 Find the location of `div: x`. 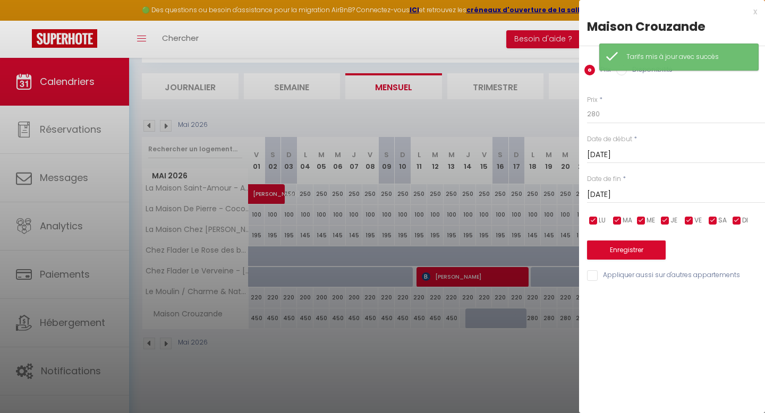

div: x is located at coordinates (668, 12).